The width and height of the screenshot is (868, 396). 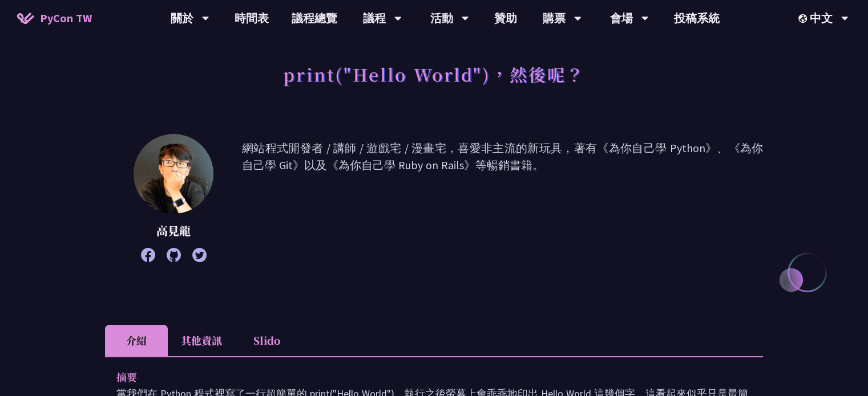 I want to click on span: PyCon TW, so click(x=65, y=18).